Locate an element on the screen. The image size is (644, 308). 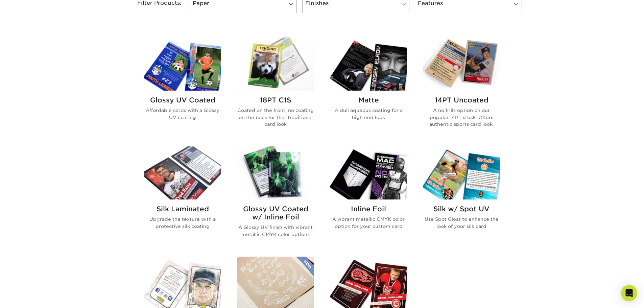
p: A Glossy UV finish with vibrant metallic CMYK color options is located at coordinates (276, 230).